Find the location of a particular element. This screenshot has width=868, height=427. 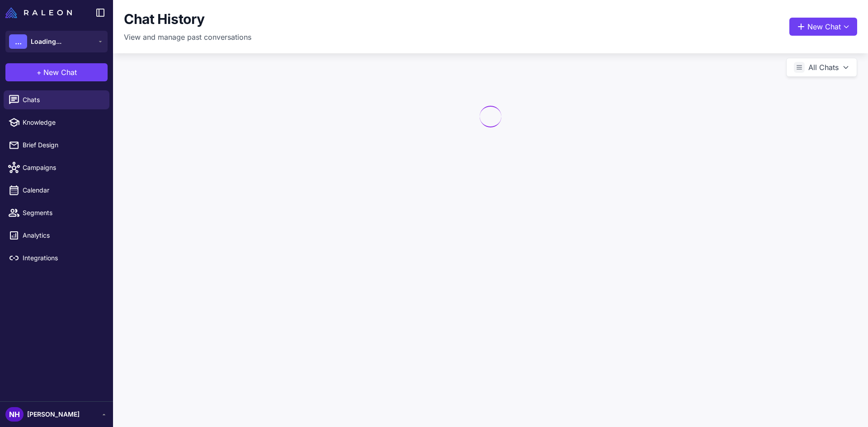

a: Calendar is located at coordinates (56, 190).